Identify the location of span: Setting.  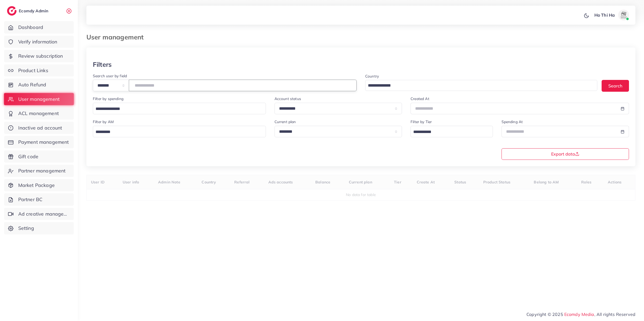
(26, 228).